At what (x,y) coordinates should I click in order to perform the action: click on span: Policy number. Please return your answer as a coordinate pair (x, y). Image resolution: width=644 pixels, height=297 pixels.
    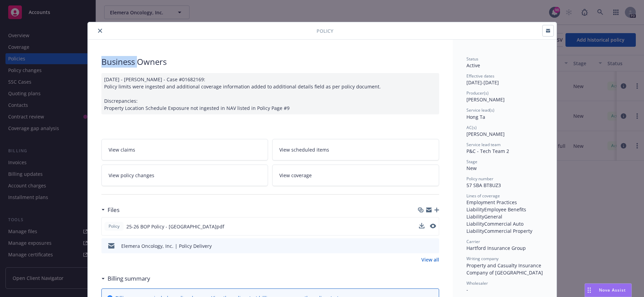
    Looking at the image, I should click on (480, 178).